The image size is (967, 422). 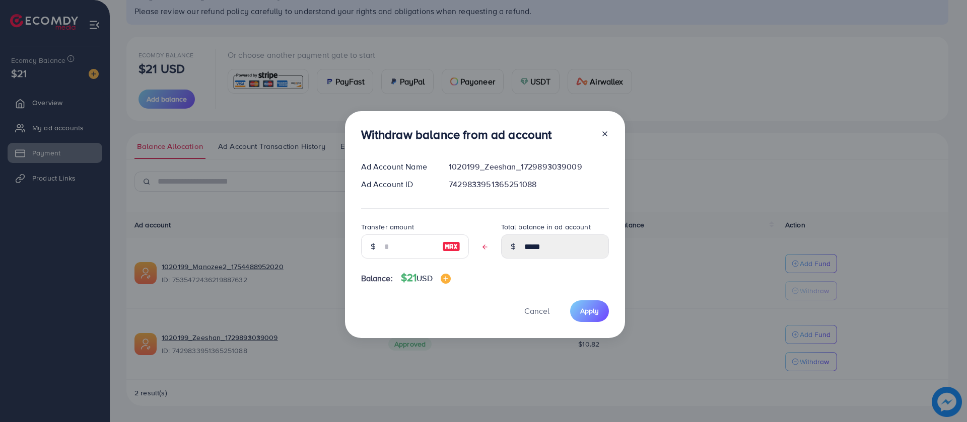 What do you see at coordinates (528, 184) in the screenshot?
I see `div: 7429833951365251088` at bounding box center [528, 184].